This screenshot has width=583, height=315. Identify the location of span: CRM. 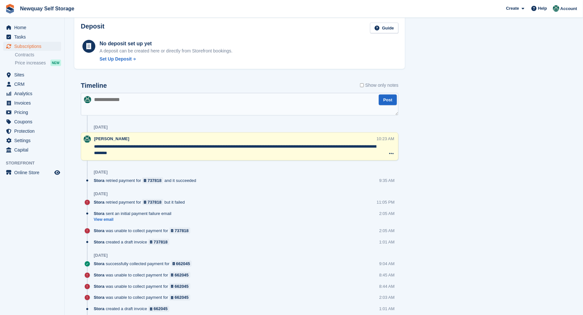
(34, 84).